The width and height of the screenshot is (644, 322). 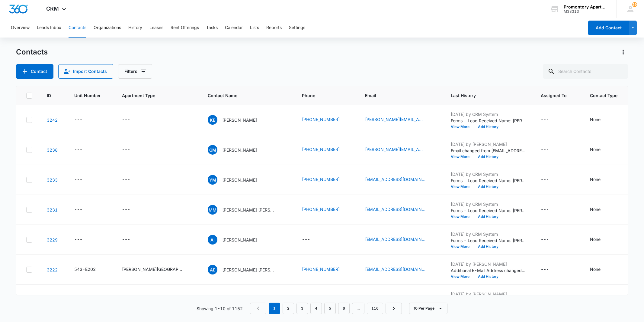 What do you see at coordinates (401, 120) in the screenshot?
I see `div: Email - kristin.murie@icloud.com - Select to Edit Field` at bounding box center [401, 120].